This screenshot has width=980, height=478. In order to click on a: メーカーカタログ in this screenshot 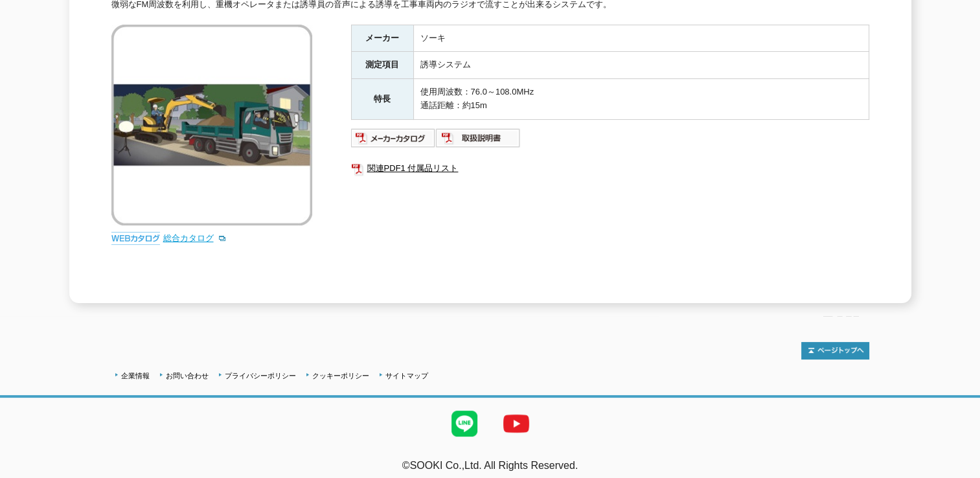, I will do `click(393, 141)`.